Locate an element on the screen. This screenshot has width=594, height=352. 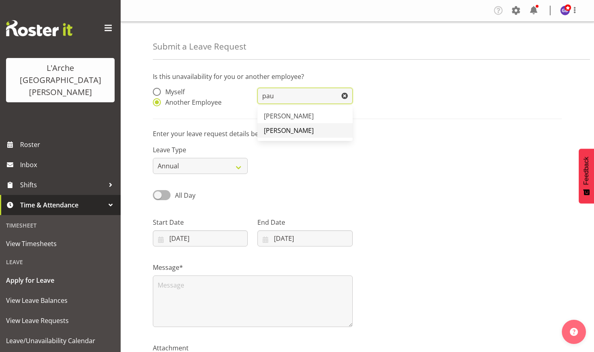
span: View Timesheets is located at coordinates (60, 243).